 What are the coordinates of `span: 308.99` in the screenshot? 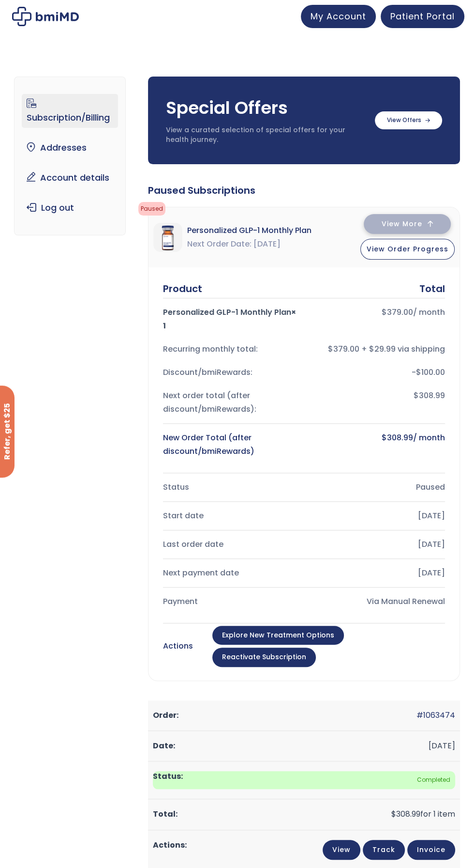 It's located at (406, 813).